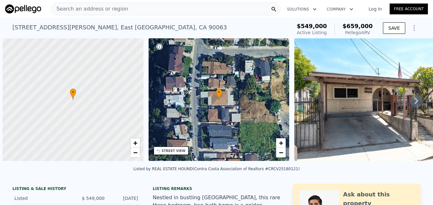 The image size is (433, 205). Describe the element at coordinates (174, 151) in the screenshot. I see `div: STREET VIEW` at that location.